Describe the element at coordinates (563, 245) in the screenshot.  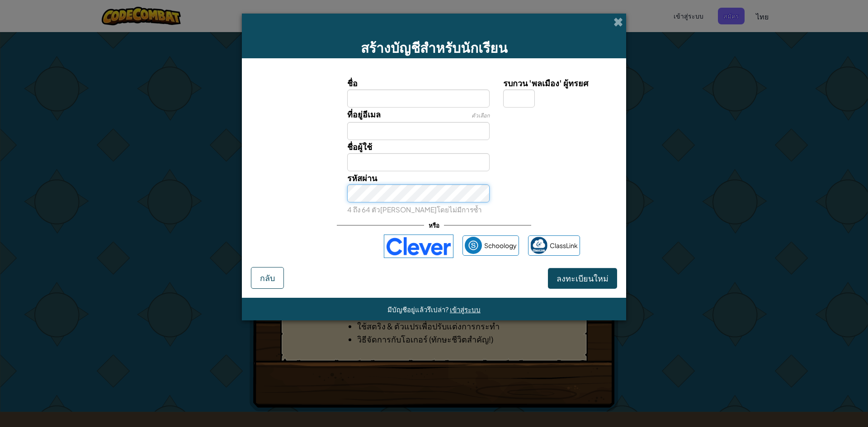
I see `span: ClassLink` at that location.